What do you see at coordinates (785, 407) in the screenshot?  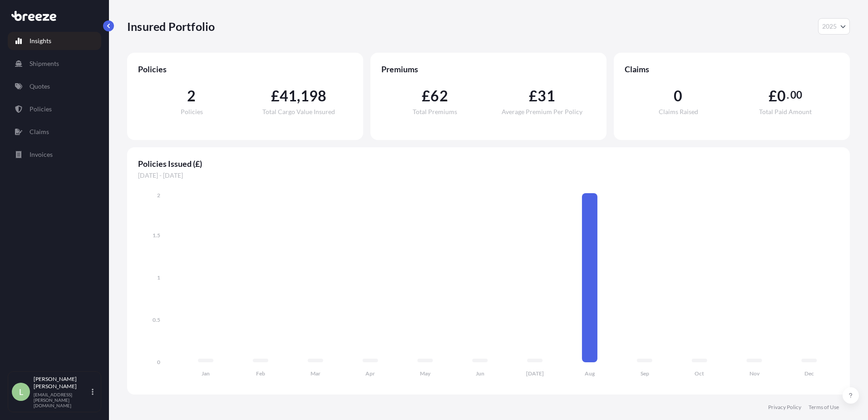 I see `a: Privacy Policy` at bounding box center [785, 407].